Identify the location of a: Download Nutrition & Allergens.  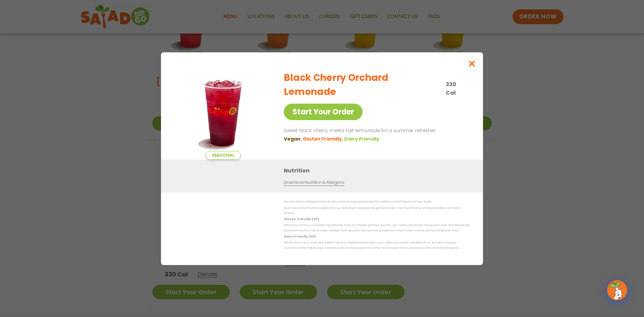
(314, 182).